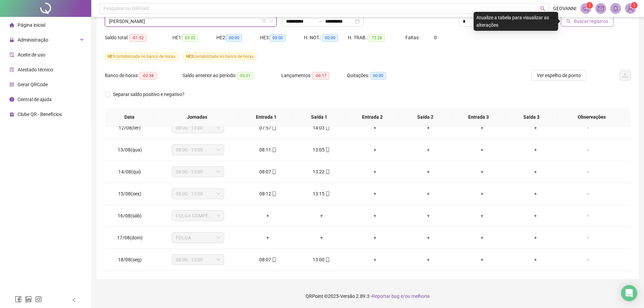 The width and height of the screenshot is (644, 308). What do you see at coordinates (377, 37) in the screenshot?
I see `div: H. TRAB.:` at bounding box center [377, 37].